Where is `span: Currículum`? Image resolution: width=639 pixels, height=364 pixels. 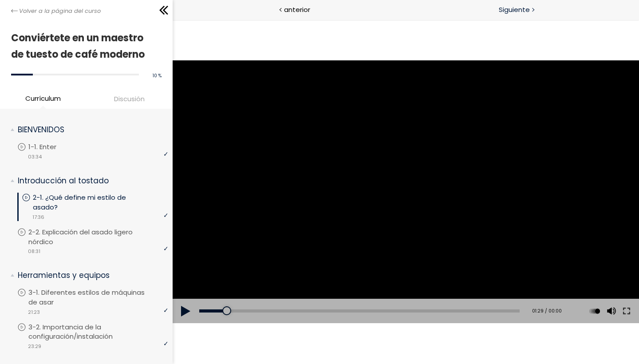 span: Currículum is located at coordinates (43, 98).